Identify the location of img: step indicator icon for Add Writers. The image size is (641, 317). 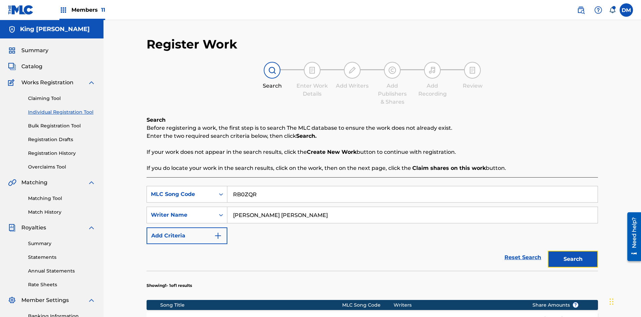
(352, 70).